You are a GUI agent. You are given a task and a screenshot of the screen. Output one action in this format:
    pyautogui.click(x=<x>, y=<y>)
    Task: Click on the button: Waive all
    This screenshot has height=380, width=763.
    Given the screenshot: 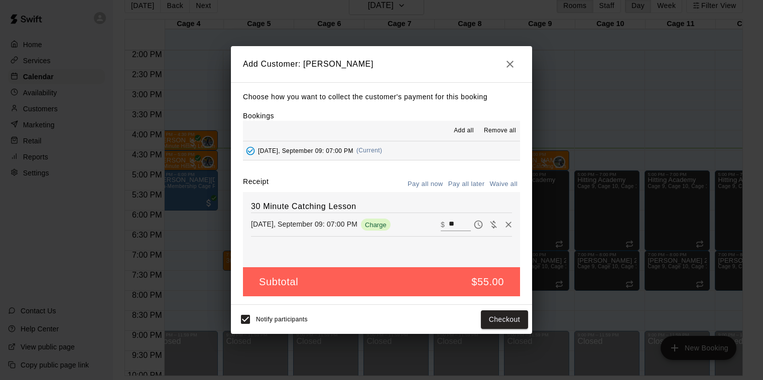 What is the action you would take?
    pyautogui.click(x=503, y=184)
    